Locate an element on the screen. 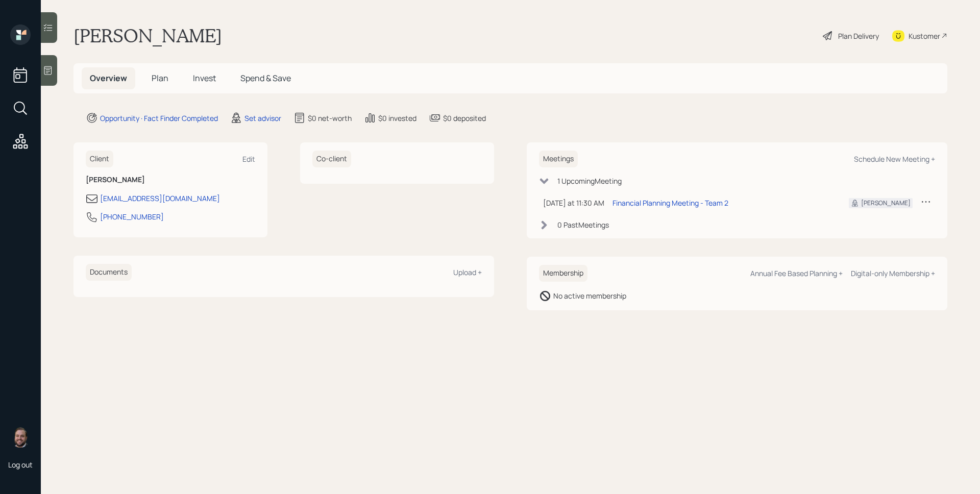 Image resolution: width=980 pixels, height=494 pixels. div: Opportunity · Fact Finder Completed is located at coordinates (159, 118).